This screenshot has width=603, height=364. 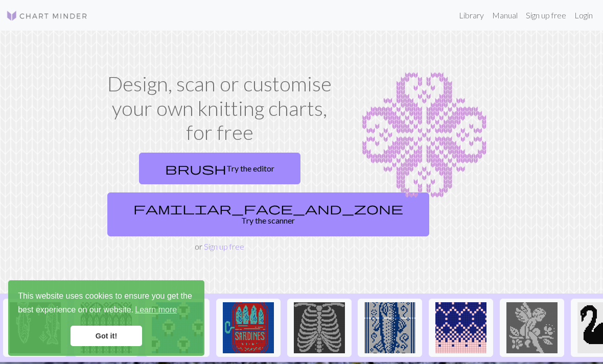 What do you see at coordinates (390, 327) in the screenshot?
I see `img: fish prac` at bounding box center [390, 327].